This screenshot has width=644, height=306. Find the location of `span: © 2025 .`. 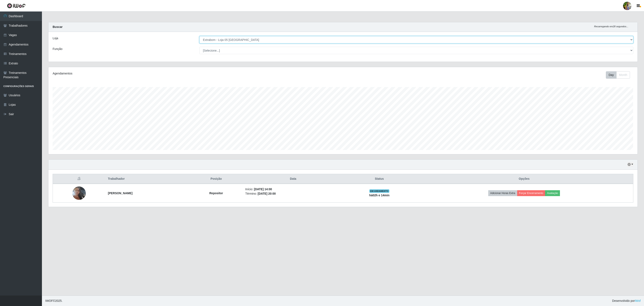

span: © 2025 . is located at coordinates (54, 301).